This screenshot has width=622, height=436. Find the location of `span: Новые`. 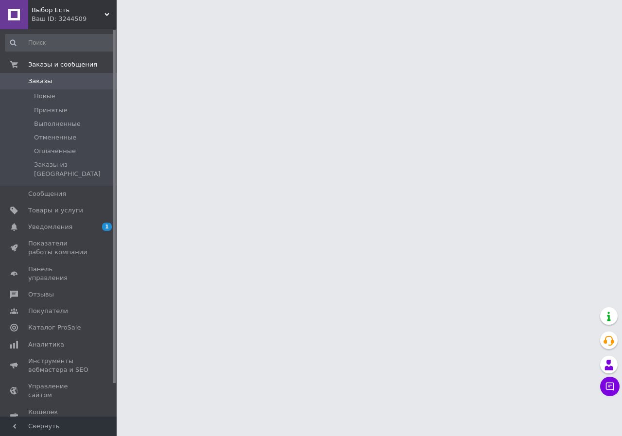

span: Новые is located at coordinates (45, 96).